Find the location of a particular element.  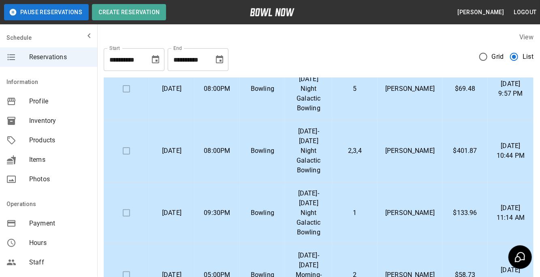

p: $69.48 is located at coordinates (465, 89).